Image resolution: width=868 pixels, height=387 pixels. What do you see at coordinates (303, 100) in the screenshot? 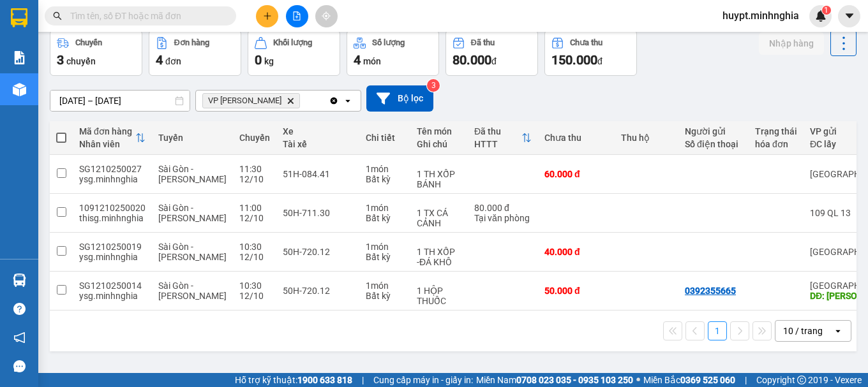
I see `input: Selected VP Phan Thiết.` at bounding box center [303, 100].